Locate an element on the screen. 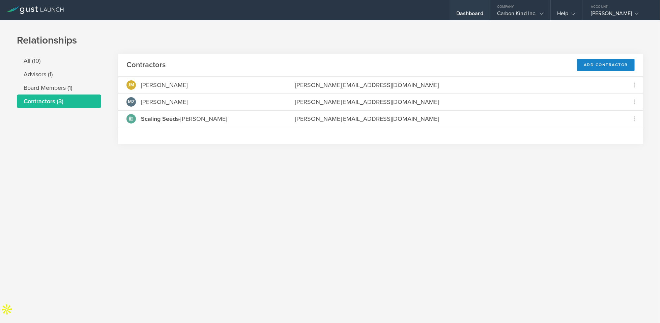 This screenshot has width=660, height=323. li: Advisors (1) is located at coordinates (59, 74).